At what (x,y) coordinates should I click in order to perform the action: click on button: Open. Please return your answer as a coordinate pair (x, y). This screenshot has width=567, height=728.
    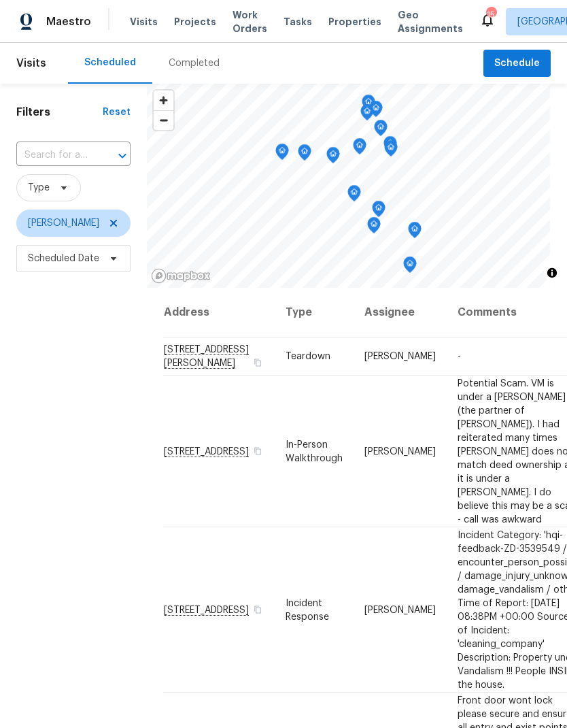
    Looking at the image, I should click on (122, 156).